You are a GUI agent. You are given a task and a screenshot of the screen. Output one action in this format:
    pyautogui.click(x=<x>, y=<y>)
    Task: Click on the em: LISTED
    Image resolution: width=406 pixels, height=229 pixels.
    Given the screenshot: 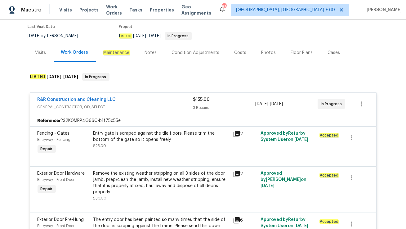 What is the action you would take?
    pyautogui.click(x=38, y=77)
    